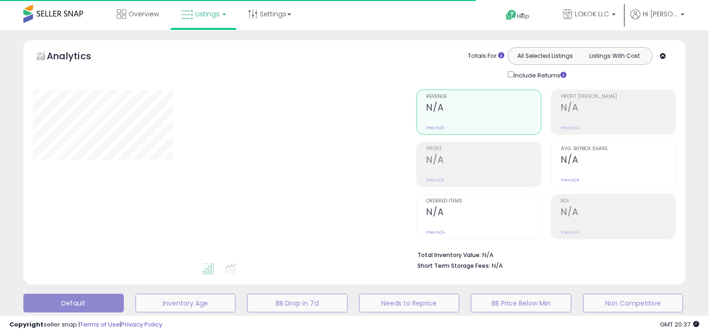 Image resolution: width=709 pixels, height=334 pixels. I want to click on button: BB Drop in 7d, so click(297, 304).